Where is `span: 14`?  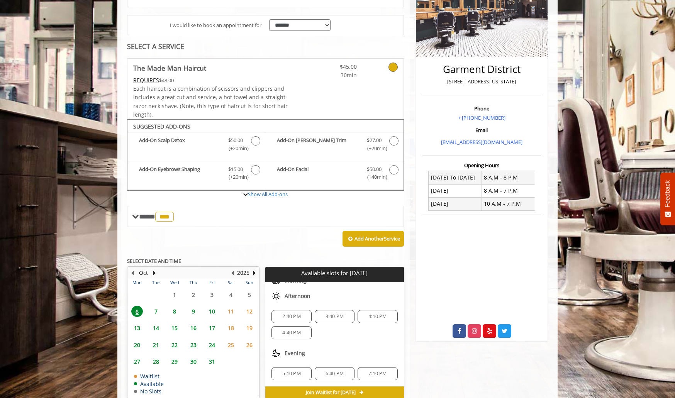 span: 14 is located at coordinates (156, 328).